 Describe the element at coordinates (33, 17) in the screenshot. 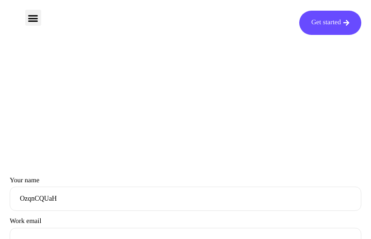

I see `div: Menu Toggle` at that location.